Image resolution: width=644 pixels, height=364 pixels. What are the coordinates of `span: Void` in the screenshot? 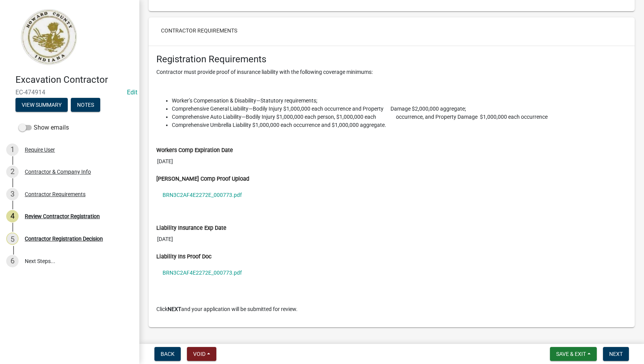 It's located at (199, 354).